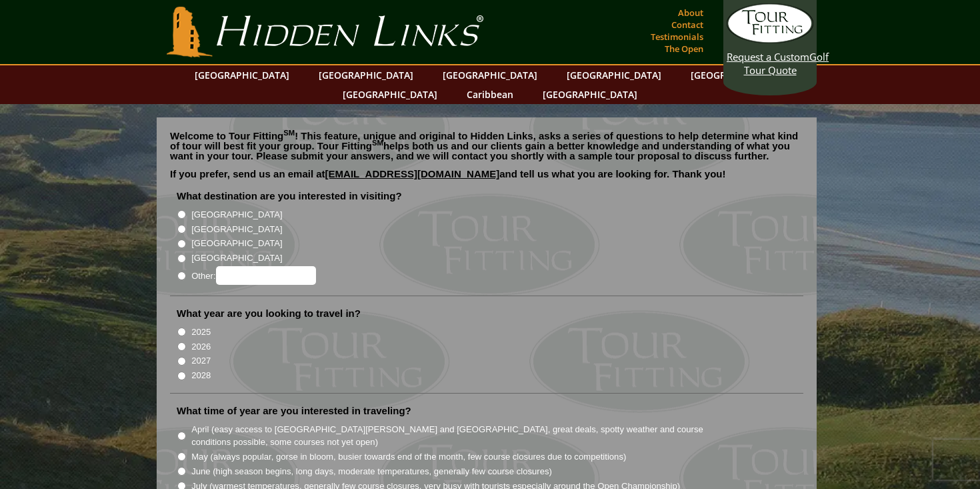 This screenshot has height=489, width=980. I want to click on label: June (high season begins, long days, moderate temperatures, generally few course closures), so click(371, 471).